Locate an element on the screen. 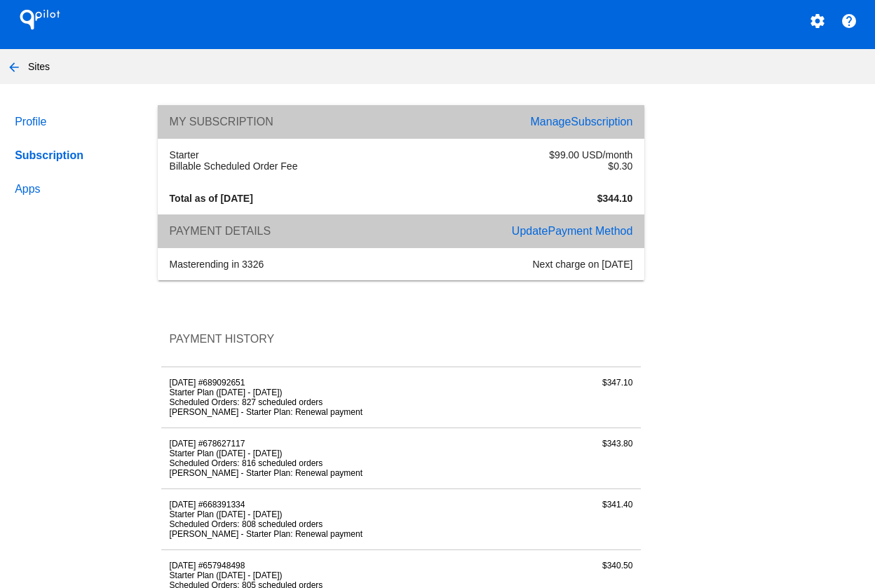 The image size is (875, 588). li: Scheduled Orders: 808 scheduled orders is located at coordinates (321, 525).